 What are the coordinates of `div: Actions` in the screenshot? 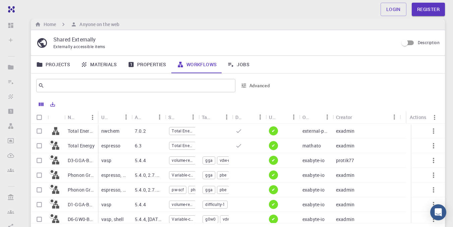 It's located at (423, 117).